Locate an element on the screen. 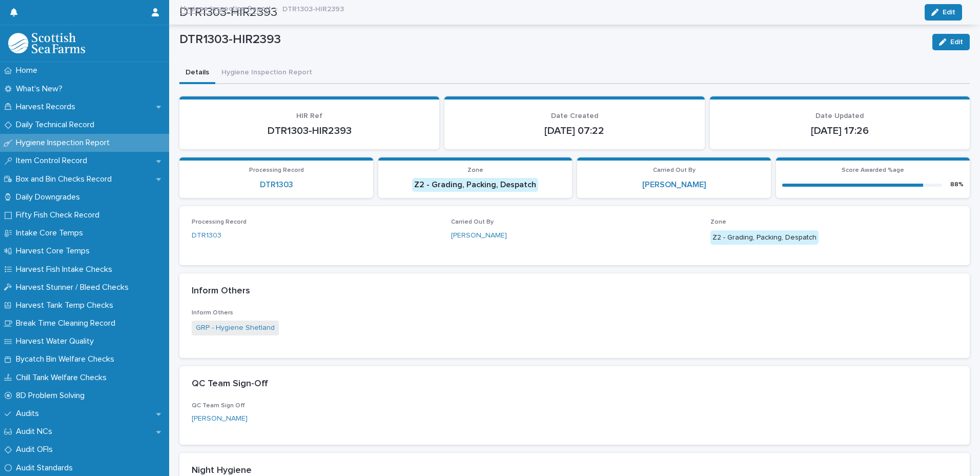  span: Inform Others is located at coordinates (212, 313).